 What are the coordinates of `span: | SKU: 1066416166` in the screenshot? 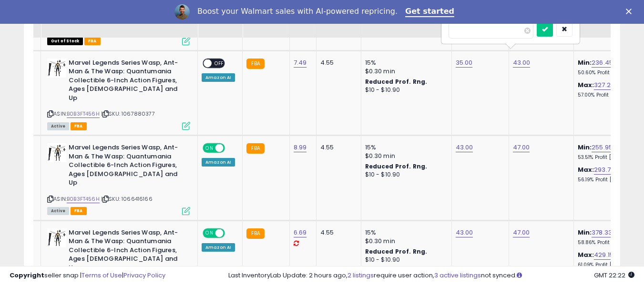 It's located at (127, 199).